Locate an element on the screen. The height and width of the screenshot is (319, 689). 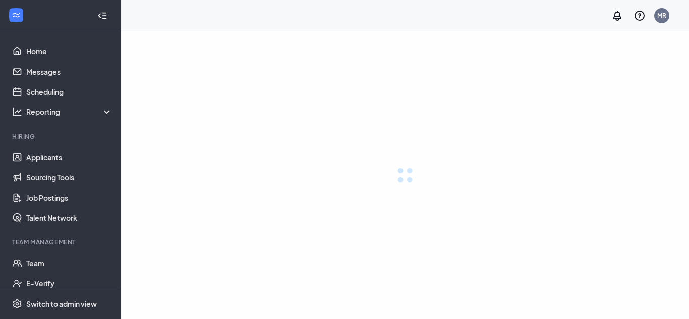
svg: Settings is located at coordinates (17, 304).